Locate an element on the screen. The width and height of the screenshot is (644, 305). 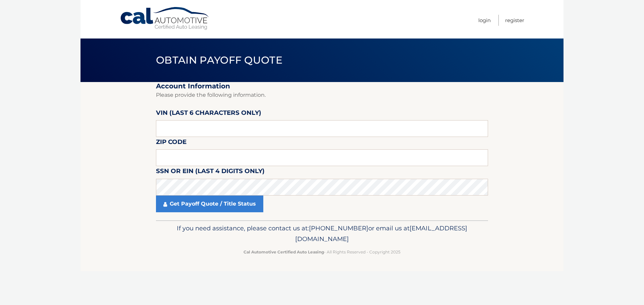
p: If you need assistance, please contact us at: or email us at is located at coordinates (322, 234).